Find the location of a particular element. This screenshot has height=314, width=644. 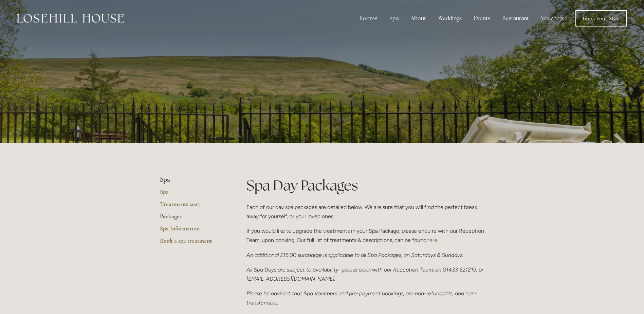

li: Spa is located at coordinates (192, 180).